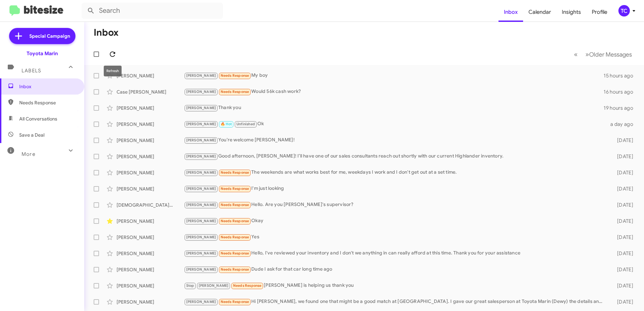  Describe the element at coordinates (38, 119) in the screenshot. I see `span: All Conversations` at that location.